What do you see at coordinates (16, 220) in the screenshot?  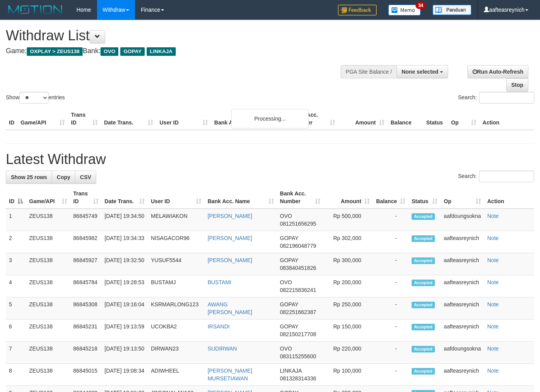 I see `td: 1` at bounding box center [16, 220].